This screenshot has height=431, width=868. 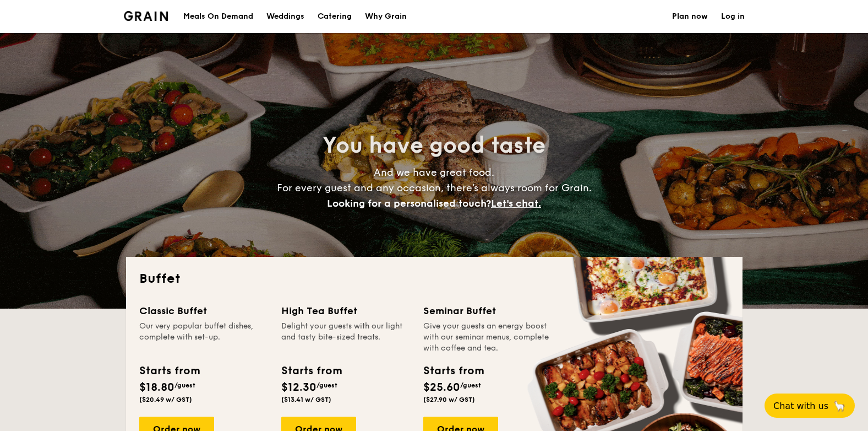 What do you see at coordinates (146, 16) in the screenshot?
I see `img: Grain` at bounding box center [146, 16].